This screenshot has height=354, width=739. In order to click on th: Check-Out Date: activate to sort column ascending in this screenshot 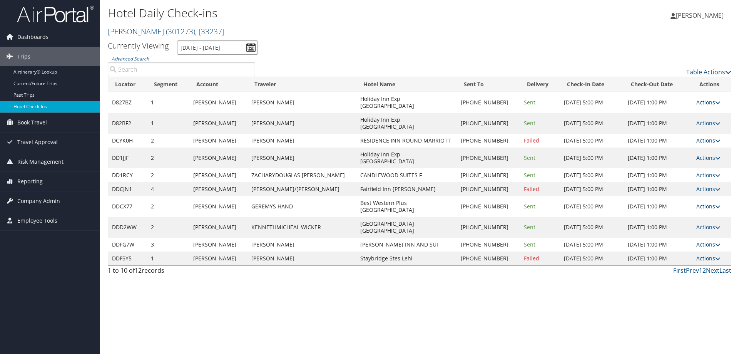, I will do `click(658, 84)`.